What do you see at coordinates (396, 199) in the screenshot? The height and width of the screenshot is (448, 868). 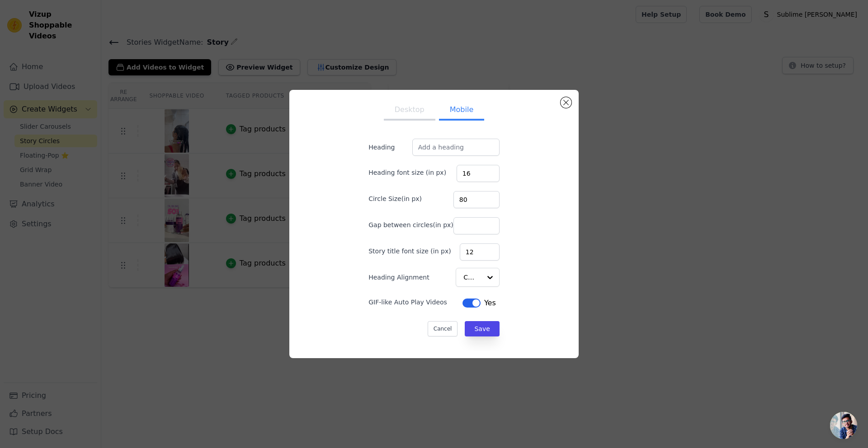 I see `label: Circle Size(in px)` at bounding box center [396, 199].